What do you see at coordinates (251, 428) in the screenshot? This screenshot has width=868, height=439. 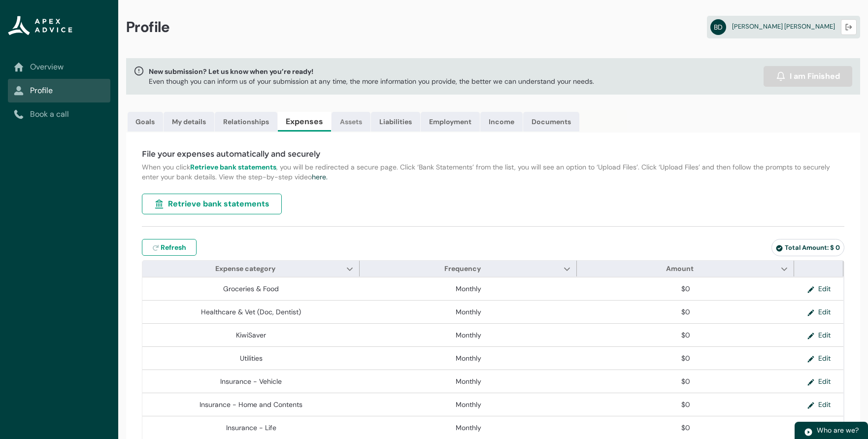 I see `lightning-base-formatted-text: Insurance - Life` at bounding box center [251, 428].